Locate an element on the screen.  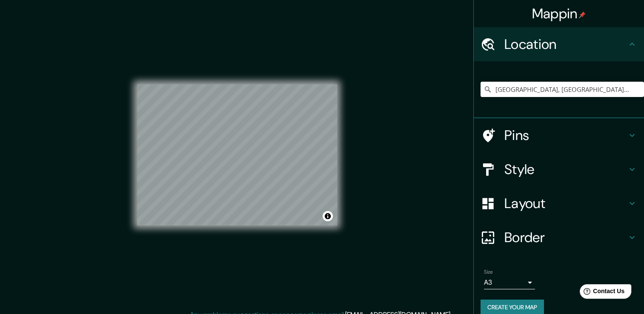
canvas: Map is located at coordinates (237, 155).